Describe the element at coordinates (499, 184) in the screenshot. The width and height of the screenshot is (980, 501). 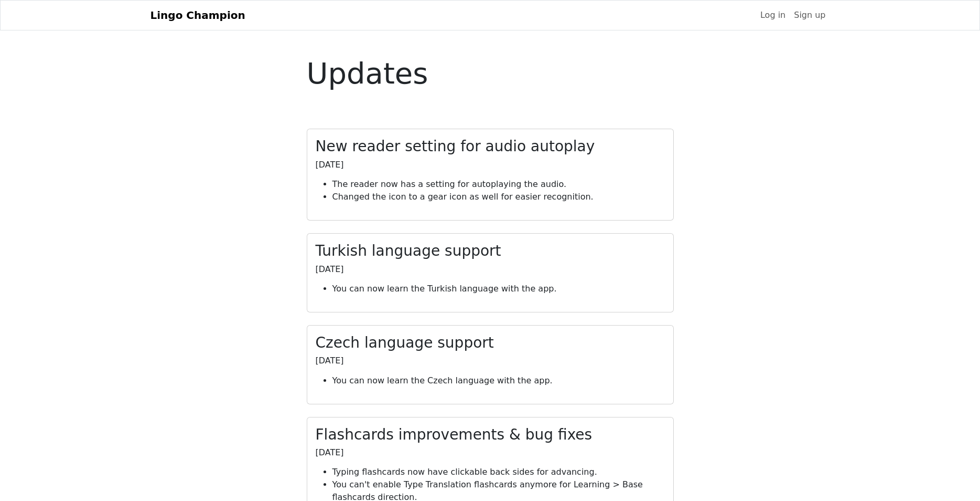
I see `li: The reader now has a setting for autoplaying the audio.` at that location.